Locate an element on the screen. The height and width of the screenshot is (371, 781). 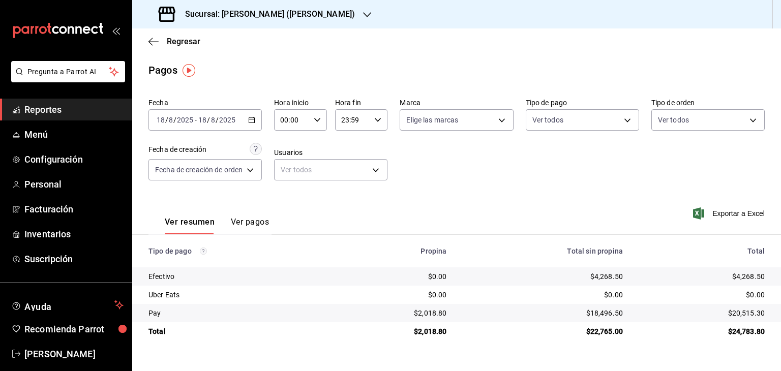
div: Fecha de creación is located at coordinates (178, 150).